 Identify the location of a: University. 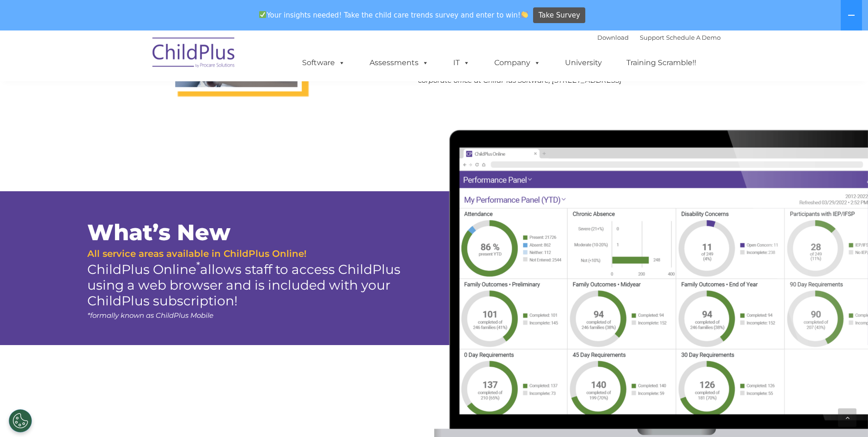
(584, 63).